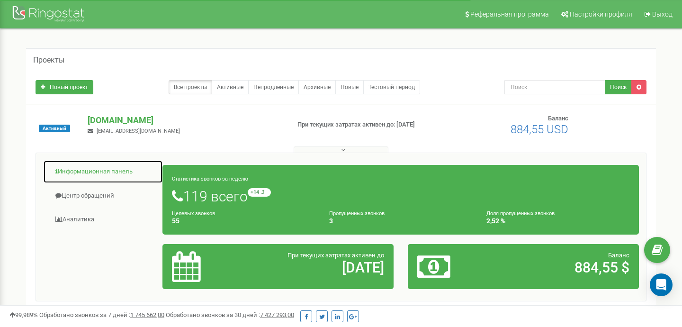 Image resolution: width=682 pixels, height=327 pixels. Describe the element at coordinates (102, 314) in the screenshot. I see `span: Обработано звонков за 7 дней :` at that location.